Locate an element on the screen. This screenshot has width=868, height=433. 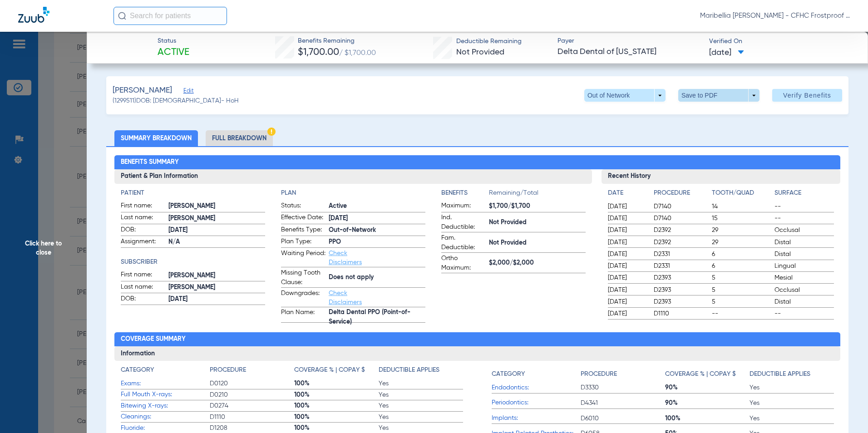
span: Status is located at coordinates (173, 41).